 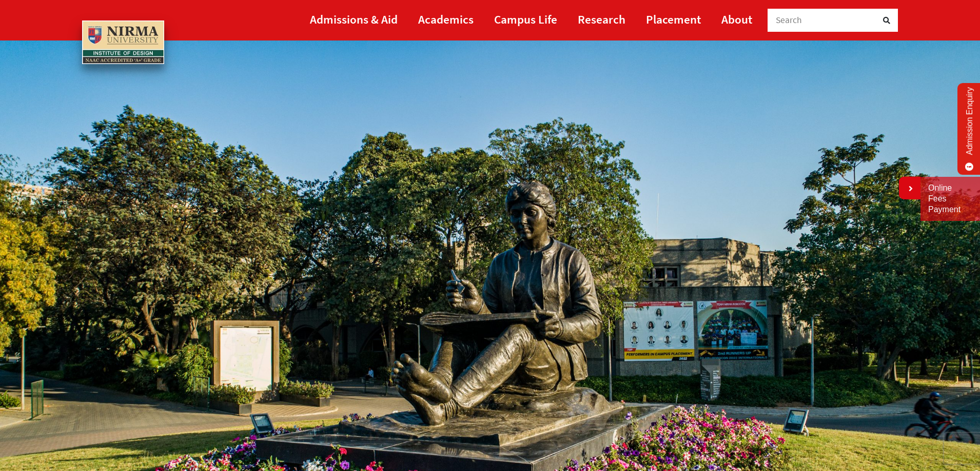 I want to click on a: Online Fees Payment, so click(x=950, y=199).